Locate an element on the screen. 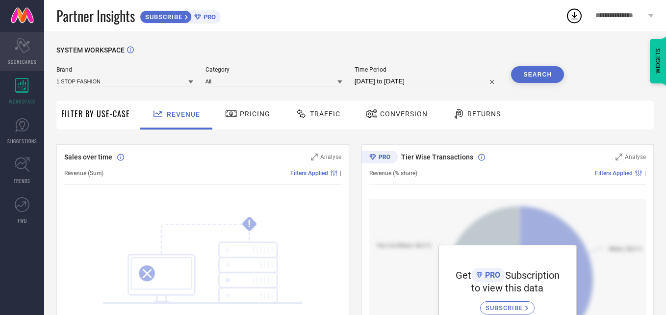 Image resolution: width=666 pixels, height=315 pixels. span: Get is located at coordinates (463, 275).